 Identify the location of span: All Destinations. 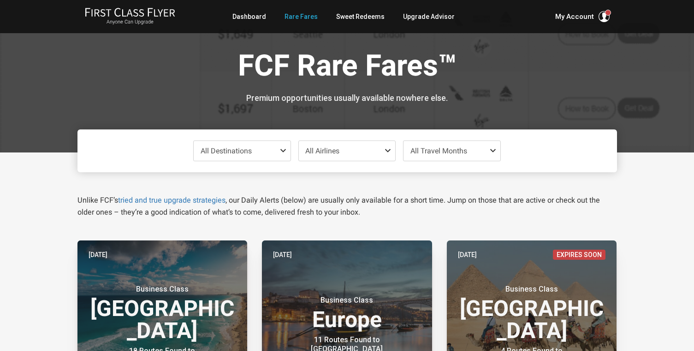
(226, 151).